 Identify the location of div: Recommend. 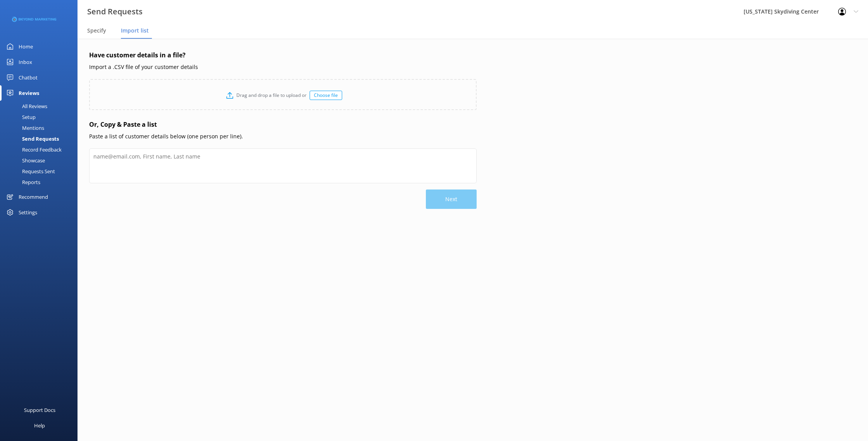
(33, 197).